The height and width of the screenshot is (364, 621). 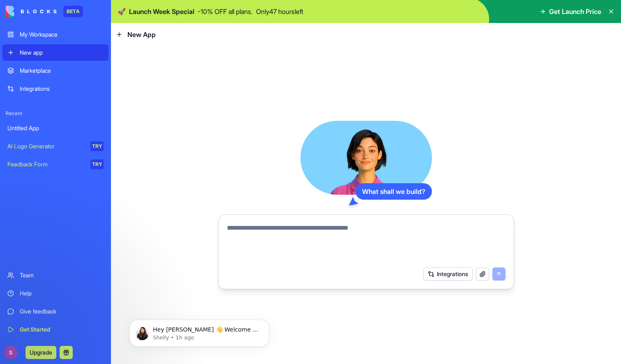 What do you see at coordinates (56, 128) in the screenshot?
I see `div: Untitled App` at bounding box center [56, 128].